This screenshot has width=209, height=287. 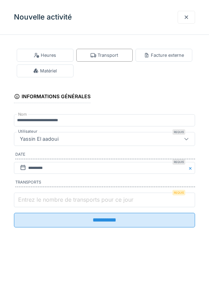 I want to click on label: Date, so click(x=105, y=155).